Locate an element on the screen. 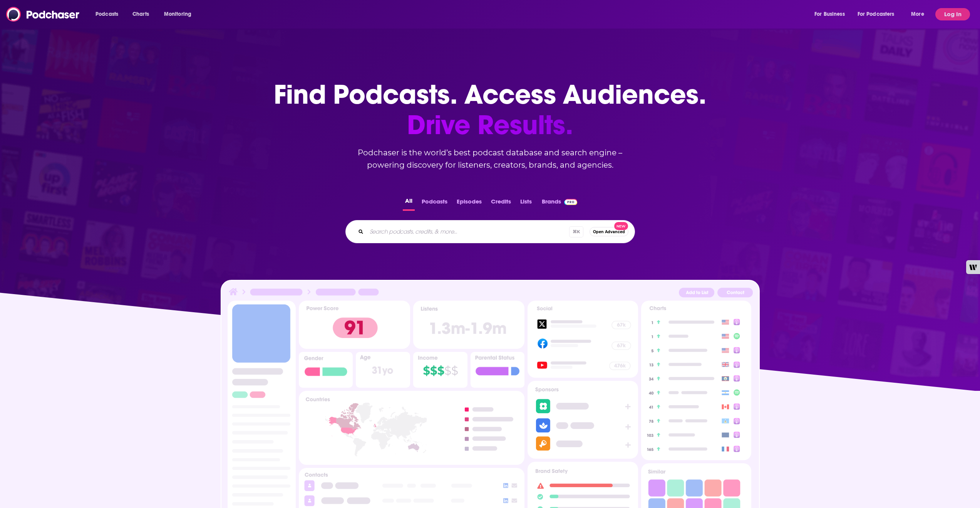 The image size is (980, 508). img: Podchaser Pro is located at coordinates (571, 202).